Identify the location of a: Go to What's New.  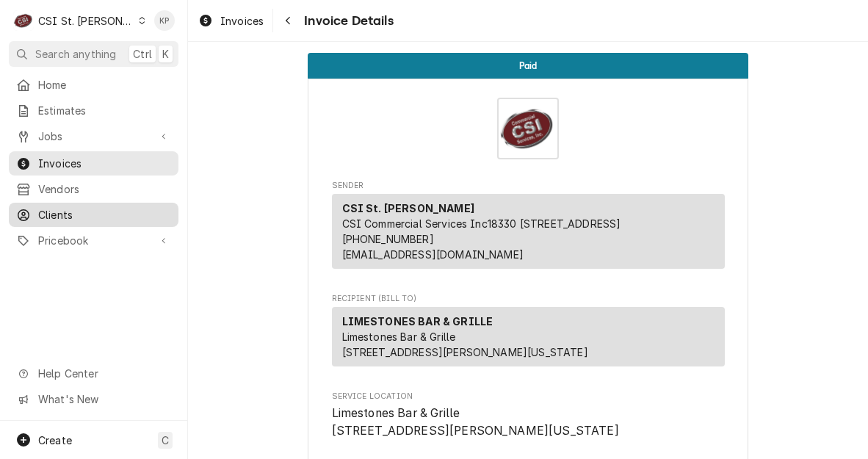
(93, 398).